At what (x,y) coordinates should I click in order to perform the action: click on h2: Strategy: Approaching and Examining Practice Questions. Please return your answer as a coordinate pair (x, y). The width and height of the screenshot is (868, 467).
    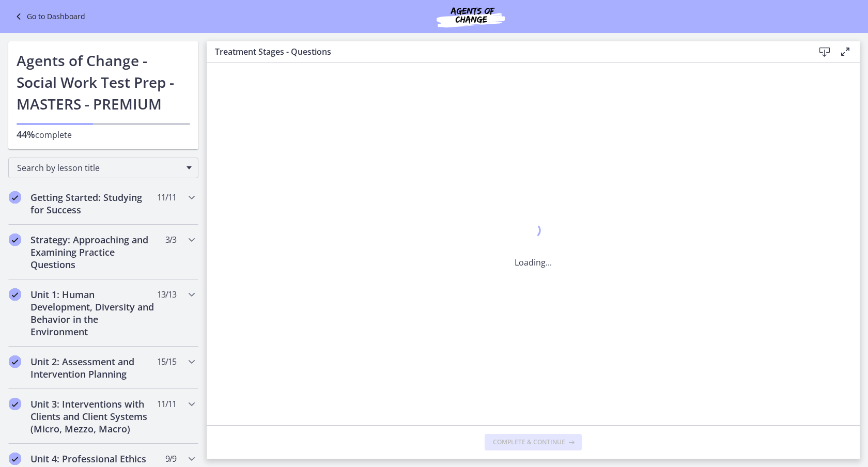
    Looking at the image, I should click on (94, 252).